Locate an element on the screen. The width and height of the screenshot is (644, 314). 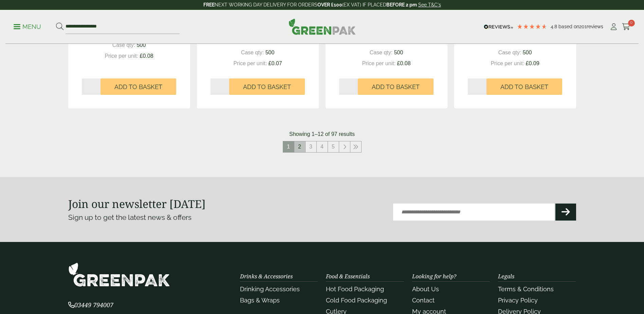
strong: FREE is located at coordinates (209, 5).